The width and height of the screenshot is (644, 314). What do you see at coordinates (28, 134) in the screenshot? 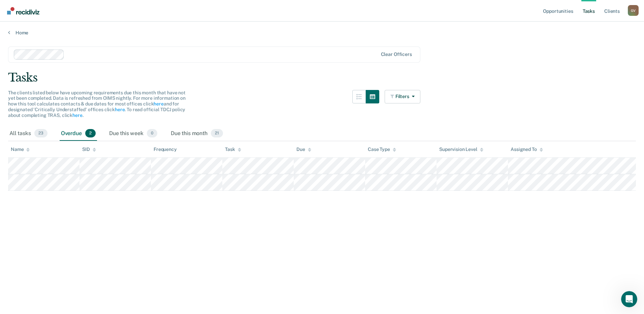
I see `div: All tasks23` at bounding box center [28, 134].